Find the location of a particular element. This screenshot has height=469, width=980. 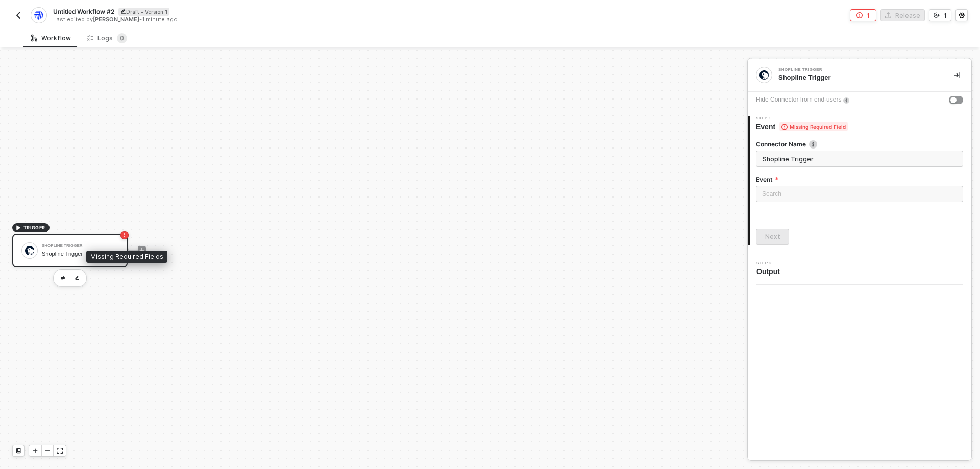

span: Untitled Workflow #2 is located at coordinates (84, 11).